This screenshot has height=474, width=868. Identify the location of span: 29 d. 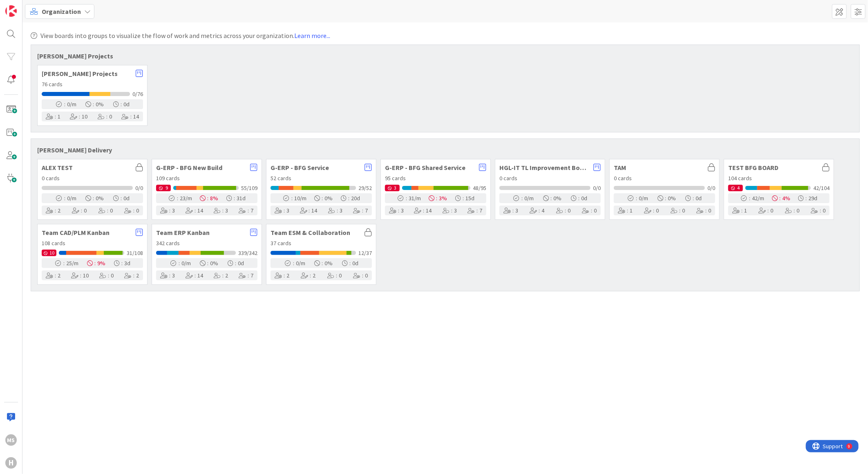
(813, 198).